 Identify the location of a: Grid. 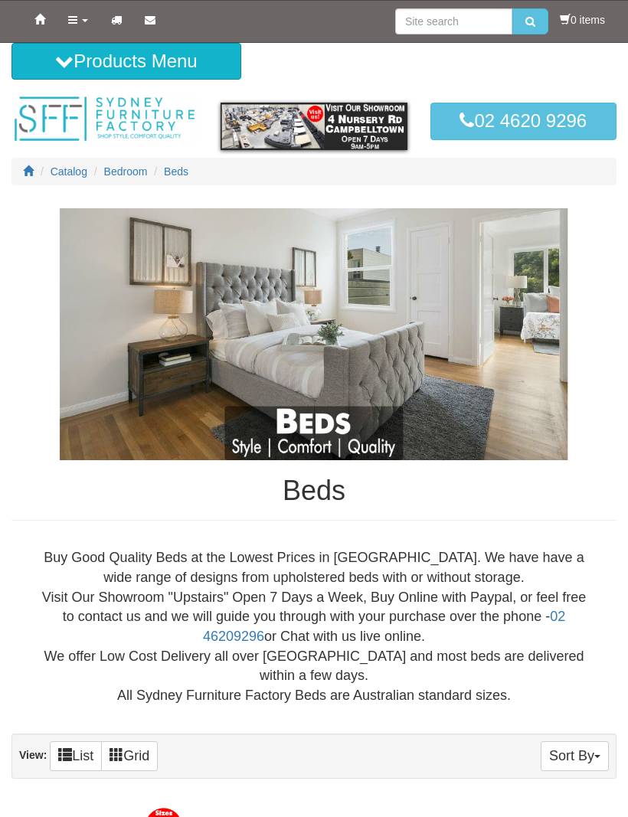
(129, 756).